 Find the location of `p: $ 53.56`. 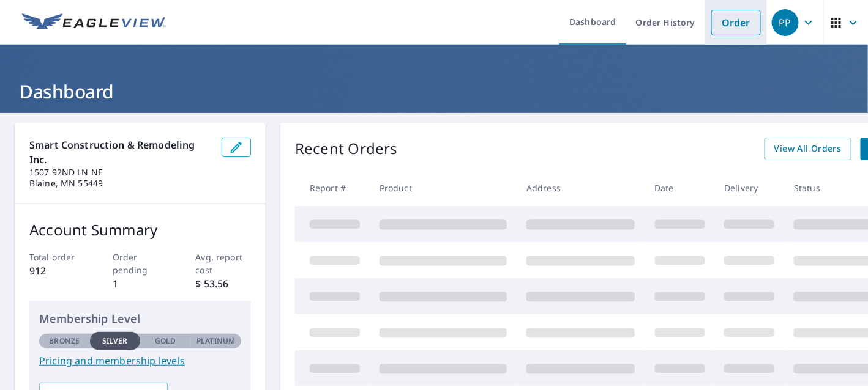

p: $ 53.56 is located at coordinates (223, 284).